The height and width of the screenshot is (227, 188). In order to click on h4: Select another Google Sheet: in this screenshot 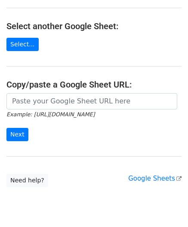, I will do `click(94, 26)`.